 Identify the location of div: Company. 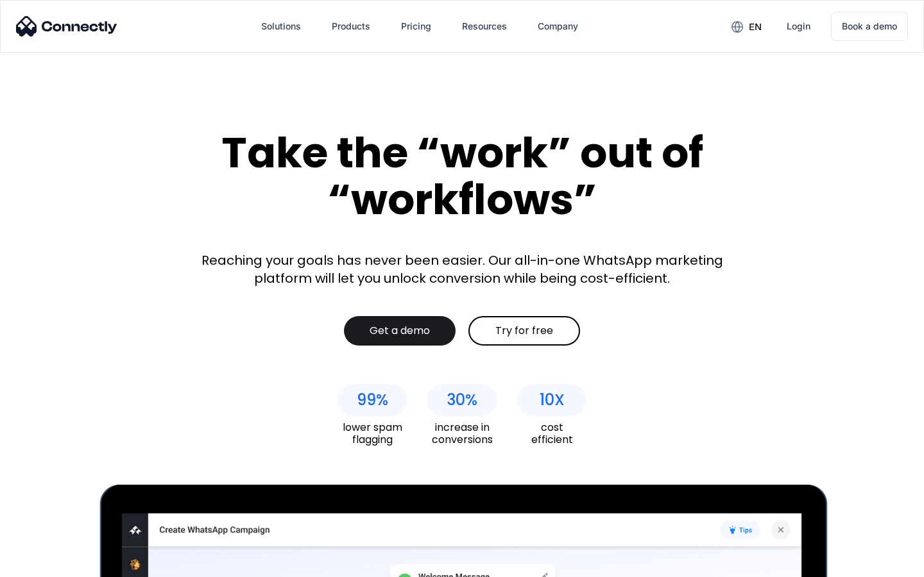
(557, 26).